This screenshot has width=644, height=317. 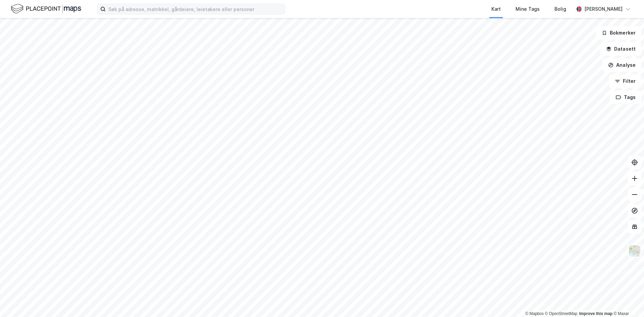 What do you see at coordinates (621, 49) in the screenshot?
I see `button: Datasett` at bounding box center [621, 49].